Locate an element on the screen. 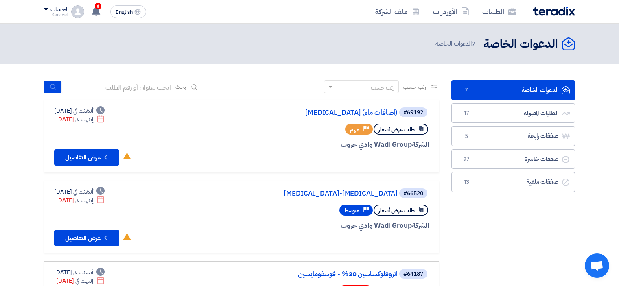 The image size is (619, 286). a: صفقات رابحة5 is located at coordinates (513, 136).